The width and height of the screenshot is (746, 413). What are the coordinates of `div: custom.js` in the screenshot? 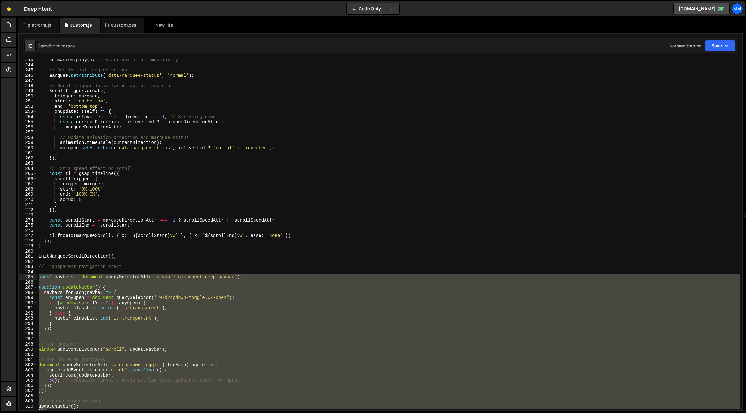 It's located at (81, 25).